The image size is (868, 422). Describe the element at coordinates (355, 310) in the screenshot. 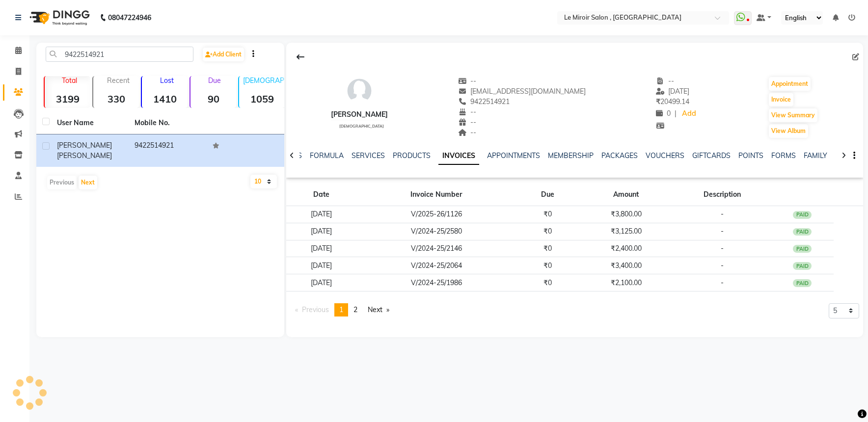

I see `span: 2` at that location.